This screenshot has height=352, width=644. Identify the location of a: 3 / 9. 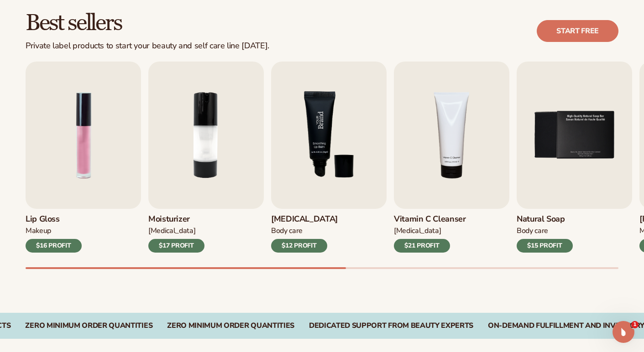
(328, 157).